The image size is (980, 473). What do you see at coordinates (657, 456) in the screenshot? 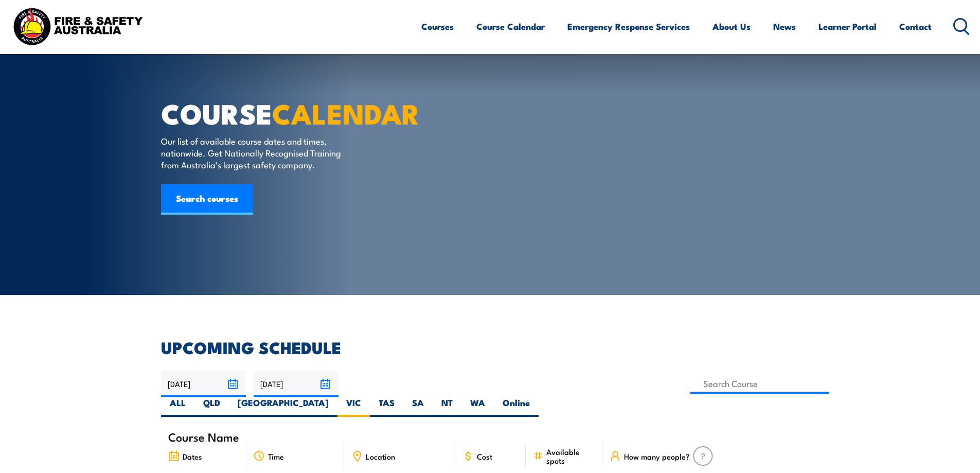
I see `span: How many people?` at bounding box center [657, 456].